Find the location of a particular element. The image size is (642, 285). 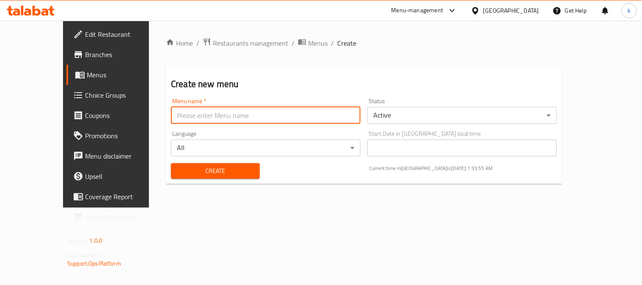

a: Edit Restaurant is located at coordinates (118, 34).